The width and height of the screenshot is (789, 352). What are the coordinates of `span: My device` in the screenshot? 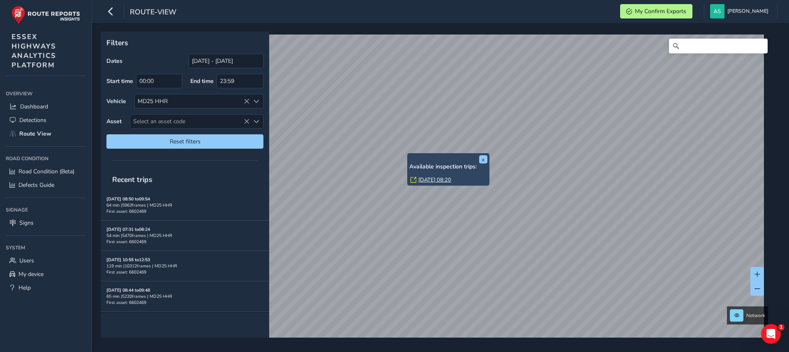 It's located at (31, 274).